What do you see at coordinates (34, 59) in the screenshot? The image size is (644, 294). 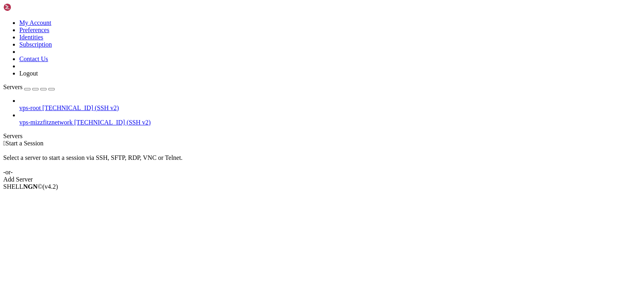 I see `a: Contact Us` at bounding box center [34, 59].